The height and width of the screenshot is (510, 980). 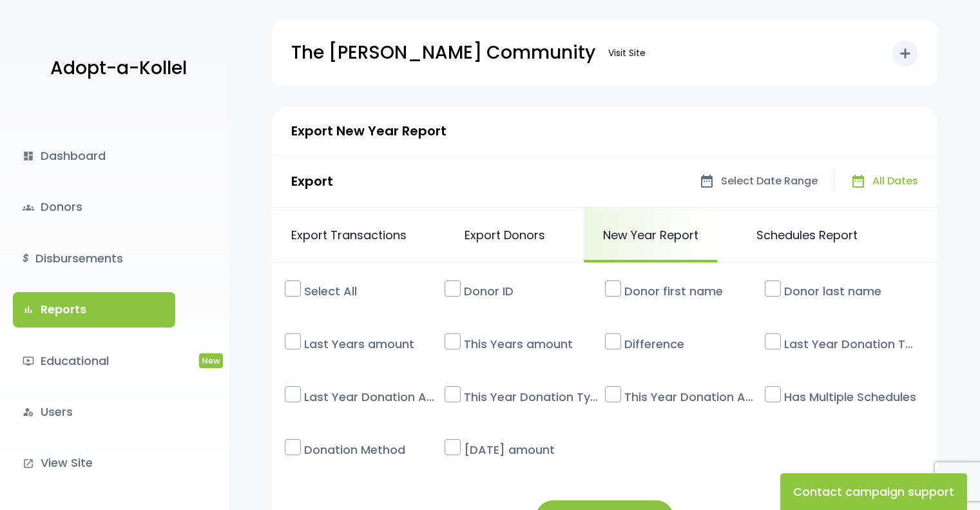 I want to click on p: Export New Year Report, so click(x=368, y=131).